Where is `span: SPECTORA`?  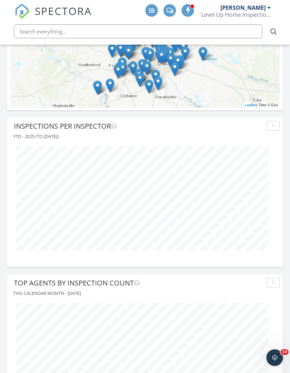
span: SPECTORA is located at coordinates (63, 11).